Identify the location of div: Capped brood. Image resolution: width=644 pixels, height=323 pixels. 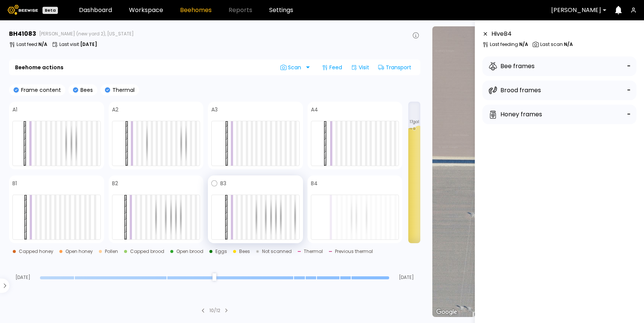
(147, 252).